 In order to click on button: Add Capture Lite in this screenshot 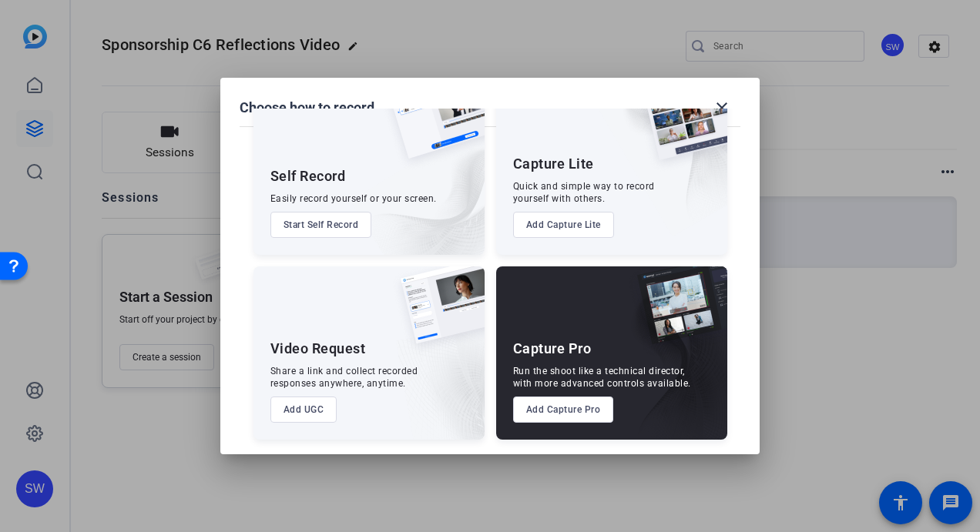, I will do `click(563, 225)`.